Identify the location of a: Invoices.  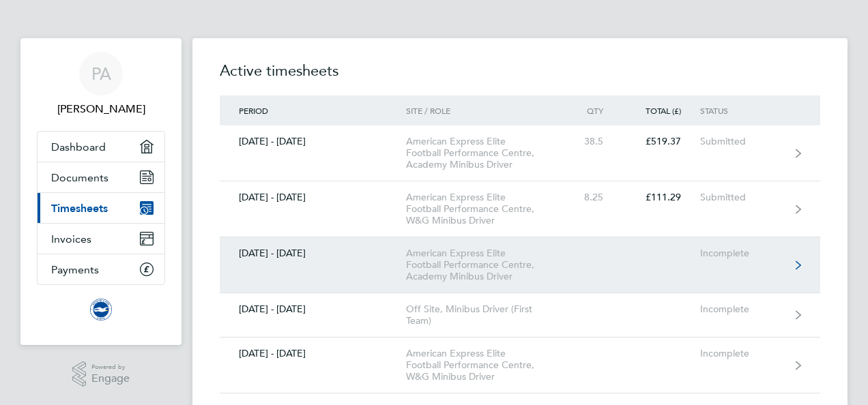
(101, 239).